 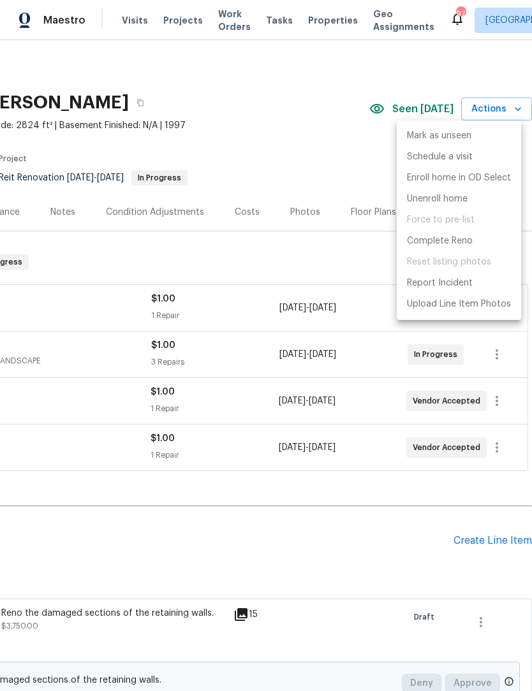 I want to click on p: Unenroll home, so click(x=437, y=199).